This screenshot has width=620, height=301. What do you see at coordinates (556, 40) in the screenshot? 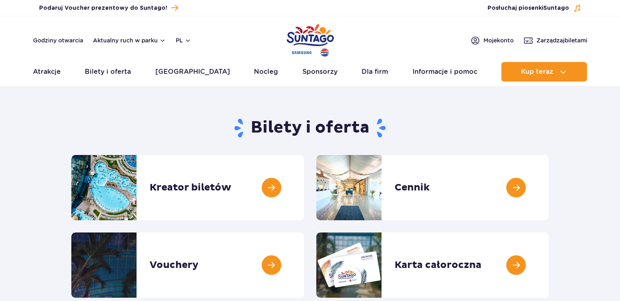
I see `a: Zarządzajbiletami` at bounding box center [556, 40].